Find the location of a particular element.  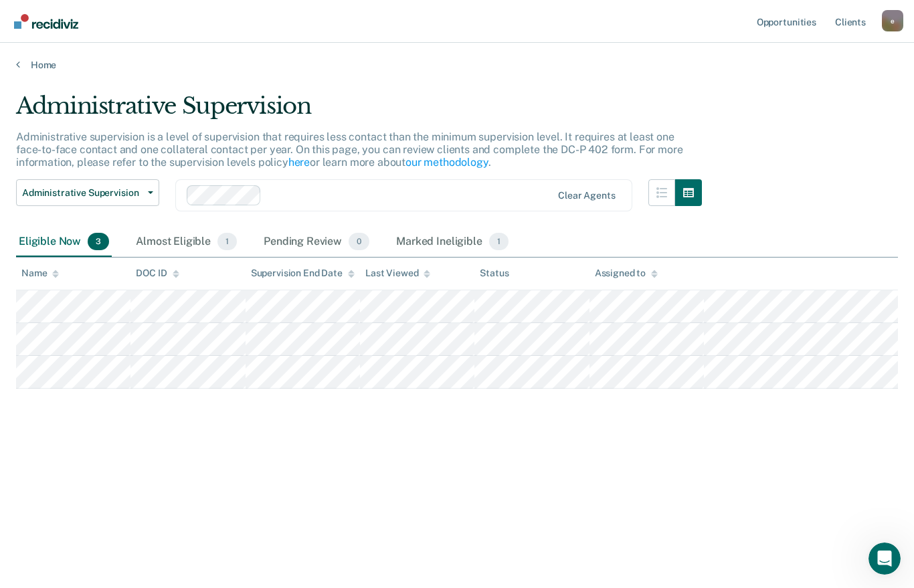

div: Last Viewed is located at coordinates (398, 273).